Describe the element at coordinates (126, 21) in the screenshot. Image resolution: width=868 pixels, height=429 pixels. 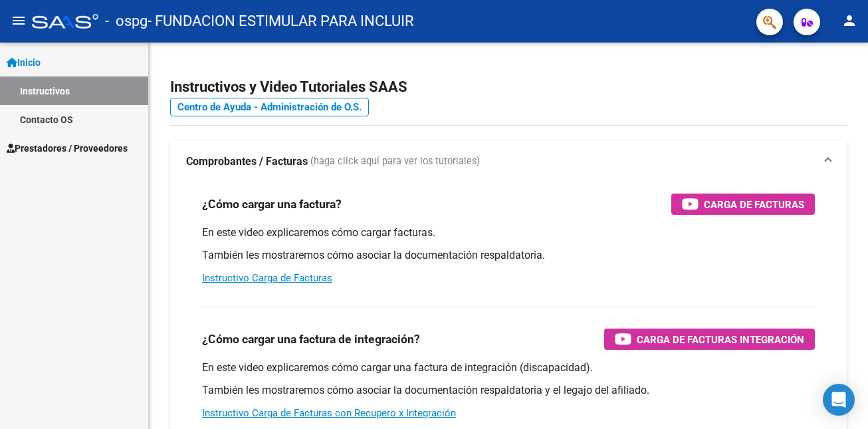
I see `span: - ospg` at that location.